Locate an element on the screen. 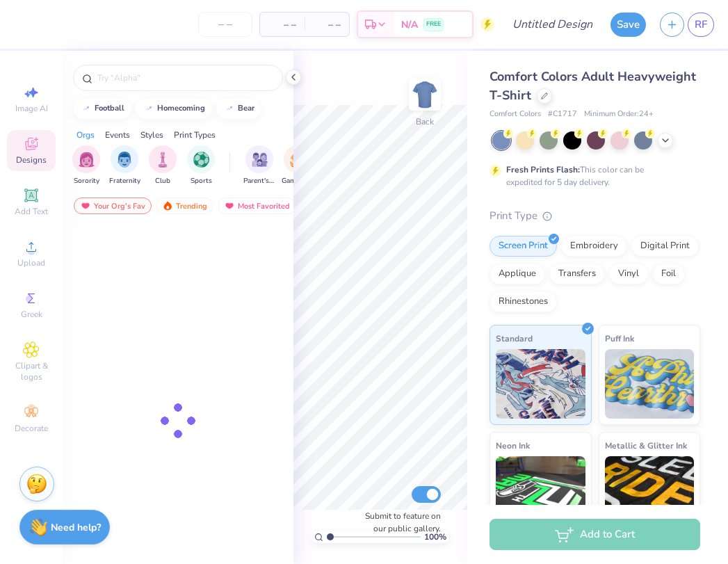 Image resolution: width=728 pixels, height=564 pixels. img: Metallic & Glitter Ink is located at coordinates (649, 491).